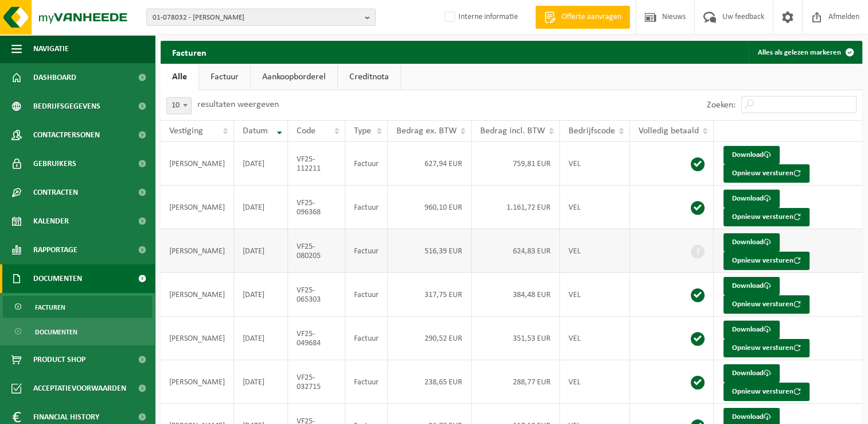 This screenshot has height=424, width=868. I want to click on label: resultaten weergeven, so click(238, 104).